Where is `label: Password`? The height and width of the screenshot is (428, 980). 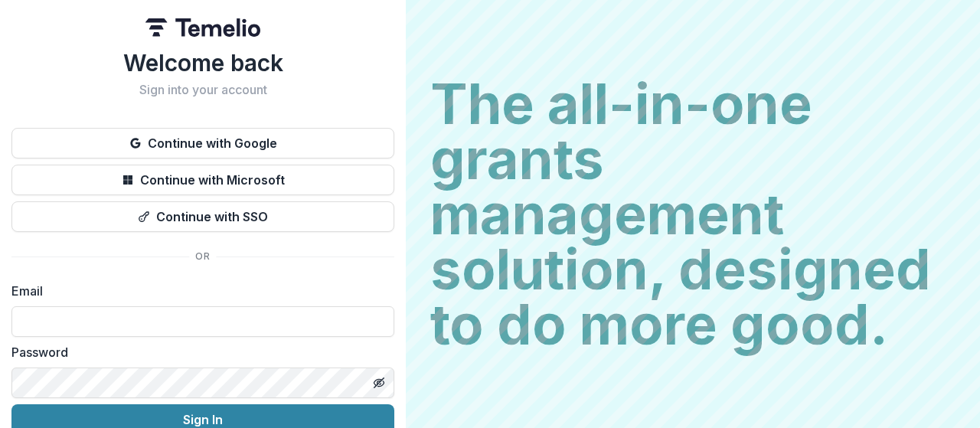 label: Password is located at coordinates (198, 353).